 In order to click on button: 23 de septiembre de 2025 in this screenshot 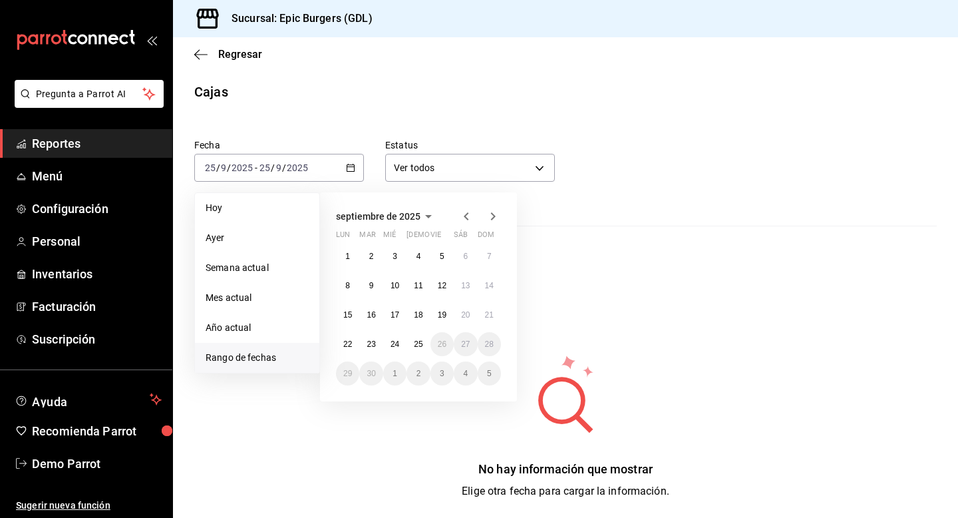, I will do `click(371, 344)`.